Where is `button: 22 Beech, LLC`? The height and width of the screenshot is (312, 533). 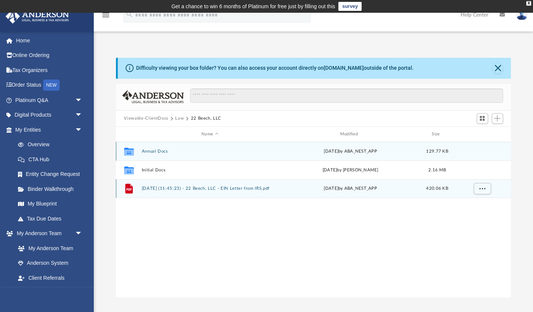
button: 22 Beech, LLC is located at coordinates (206, 119).